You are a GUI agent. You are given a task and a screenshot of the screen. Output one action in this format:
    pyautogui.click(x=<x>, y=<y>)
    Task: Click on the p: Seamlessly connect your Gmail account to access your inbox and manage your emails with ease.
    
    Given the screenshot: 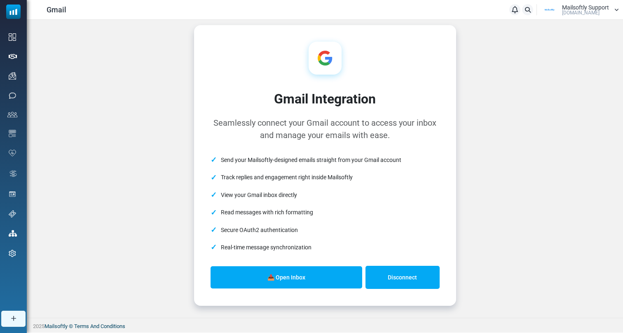 What is the action you would take?
    pyautogui.click(x=325, y=129)
    